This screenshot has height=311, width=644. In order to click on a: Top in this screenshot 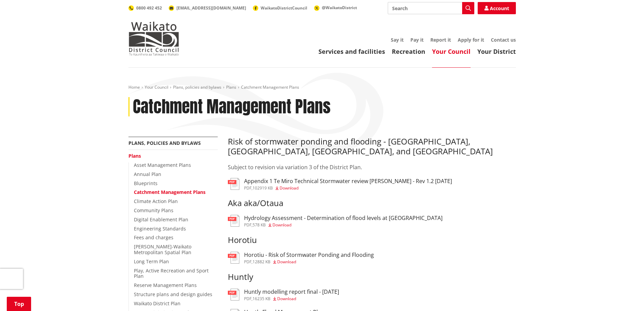, I will do `click(19, 304)`.